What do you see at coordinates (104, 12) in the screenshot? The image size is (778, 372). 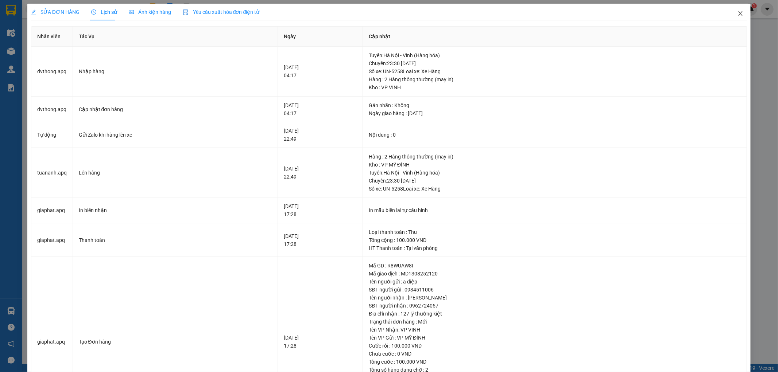 I see `span: Lịch sử` at bounding box center [104, 12].